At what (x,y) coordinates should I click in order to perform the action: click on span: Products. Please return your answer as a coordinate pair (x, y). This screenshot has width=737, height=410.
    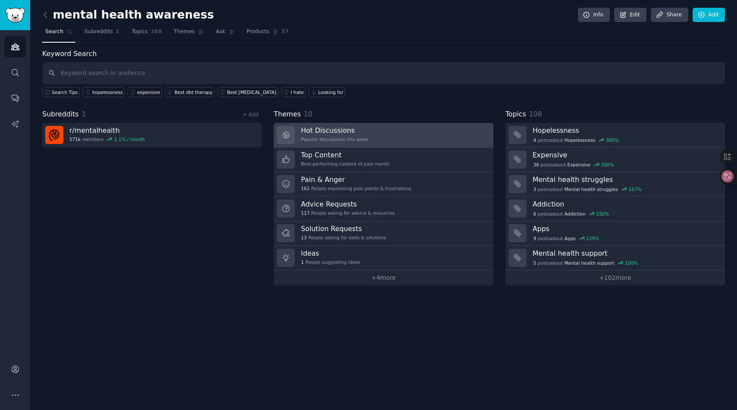
    Looking at the image, I should click on (258, 32).